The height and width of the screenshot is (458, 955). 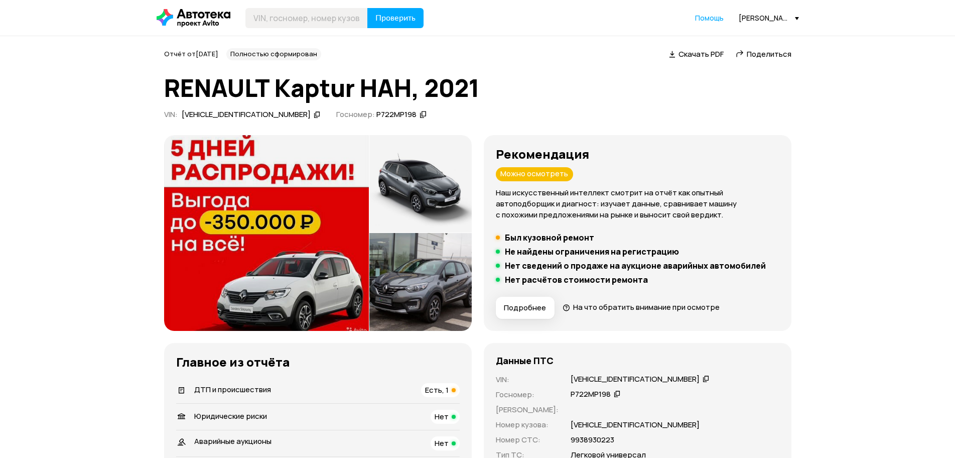 I want to click on a: Помощь, so click(x=709, y=18).